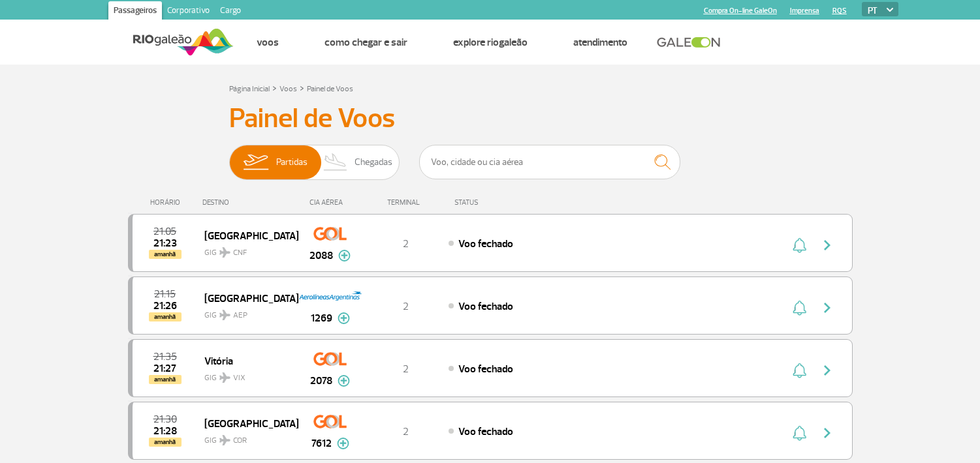 Image resolution: width=980 pixels, height=463 pixels. Describe the element at coordinates (490, 43) in the screenshot. I see `a: Explore RIOgaleão` at that location.